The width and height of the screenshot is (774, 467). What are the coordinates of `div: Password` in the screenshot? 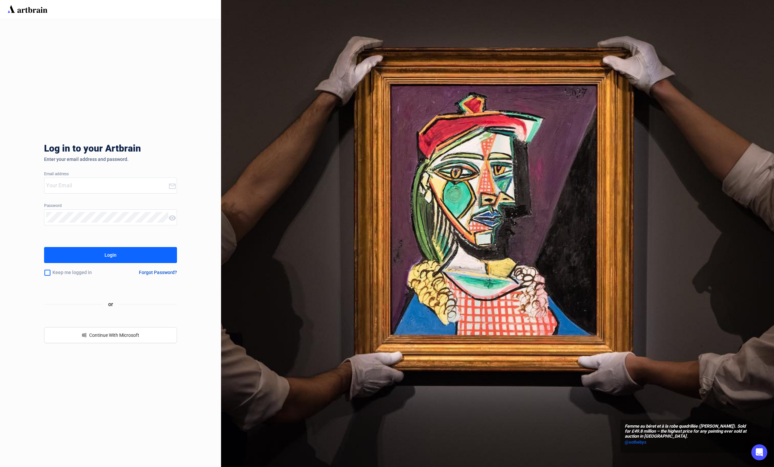 It's located at (110, 206).